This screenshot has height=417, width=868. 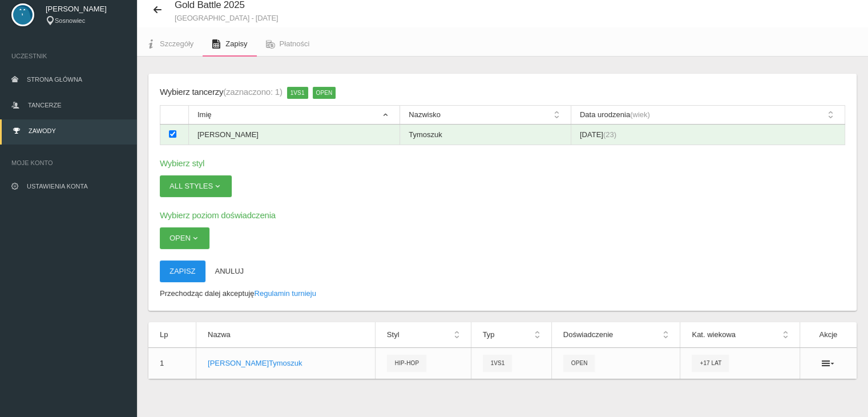 What do you see at coordinates (828, 335) in the screenshot?
I see `th: Akcje` at bounding box center [828, 335].